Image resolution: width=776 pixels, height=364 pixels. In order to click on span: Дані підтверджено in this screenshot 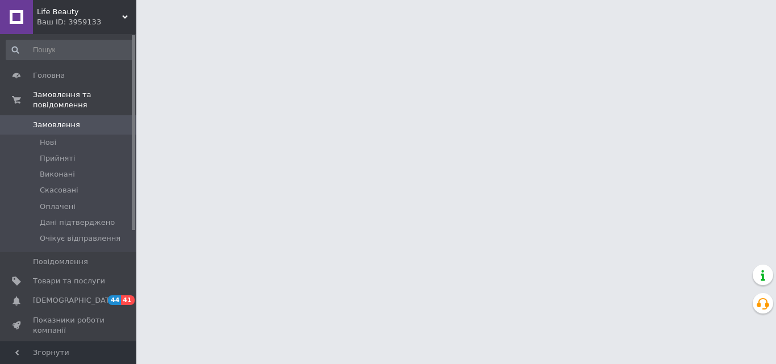, I will do `click(77, 223)`.